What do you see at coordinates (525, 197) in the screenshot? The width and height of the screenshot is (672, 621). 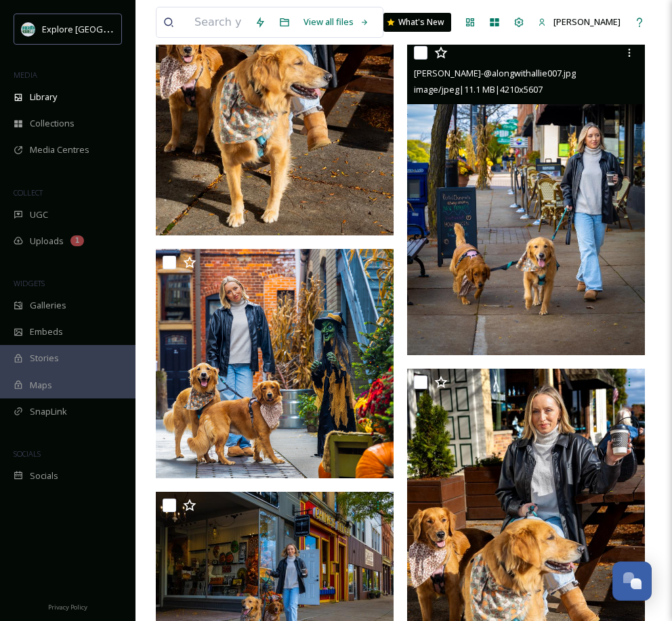 I see `img: Howell-@alongwithallie007.jpg` at bounding box center [525, 197].